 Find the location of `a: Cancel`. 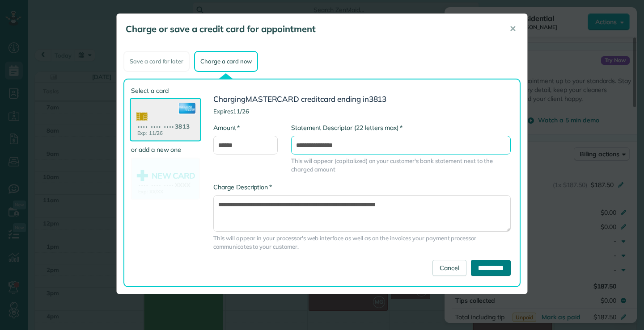

a: Cancel is located at coordinates (449, 268).